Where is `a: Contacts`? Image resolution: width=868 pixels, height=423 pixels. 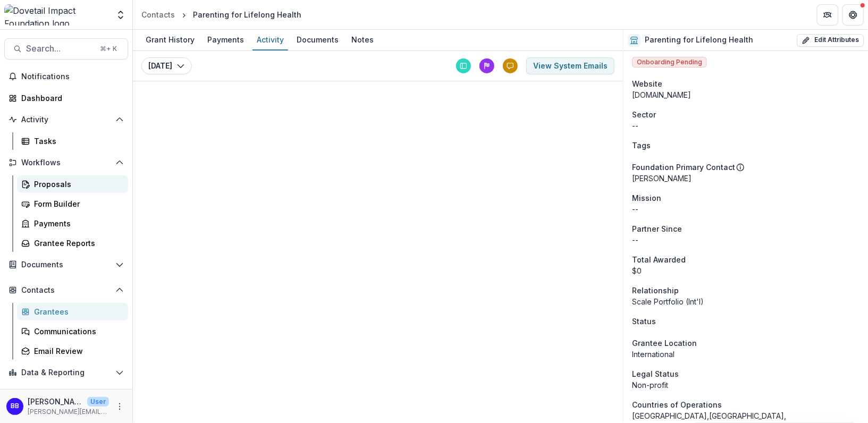 a: Contacts is located at coordinates (158, 14).